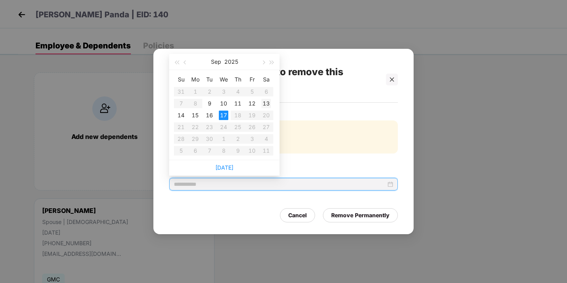  What do you see at coordinates (209, 115) in the screenshot?
I see `td: 2025-09-16` at bounding box center [209, 115].